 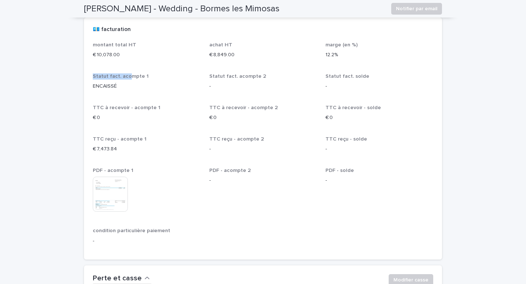 What do you see at coordinates (379, 55) in the screenshot?
I see `p: 12.2%` at bounding box center [379, 55].